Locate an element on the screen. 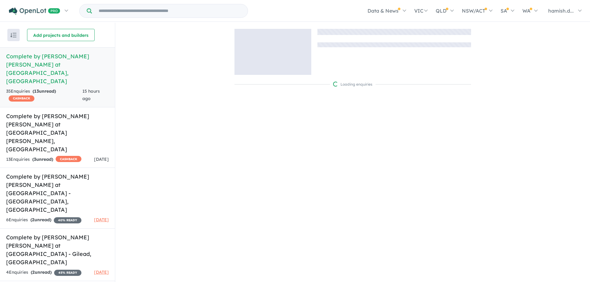 The height and width of the screenshot is (282, 590). img: Openlot PRO Logo White is located at coordinates (34, 11).